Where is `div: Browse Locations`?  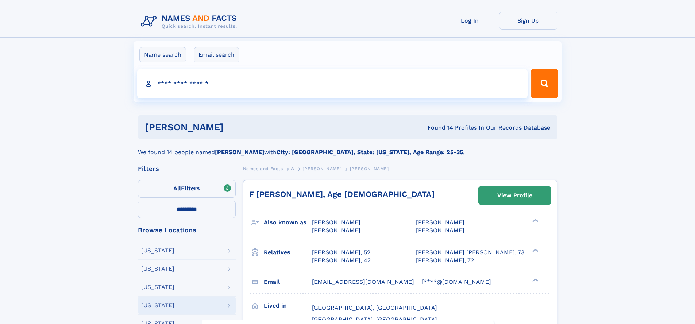 div: Browse Locations is located at coordinates (187, 230).